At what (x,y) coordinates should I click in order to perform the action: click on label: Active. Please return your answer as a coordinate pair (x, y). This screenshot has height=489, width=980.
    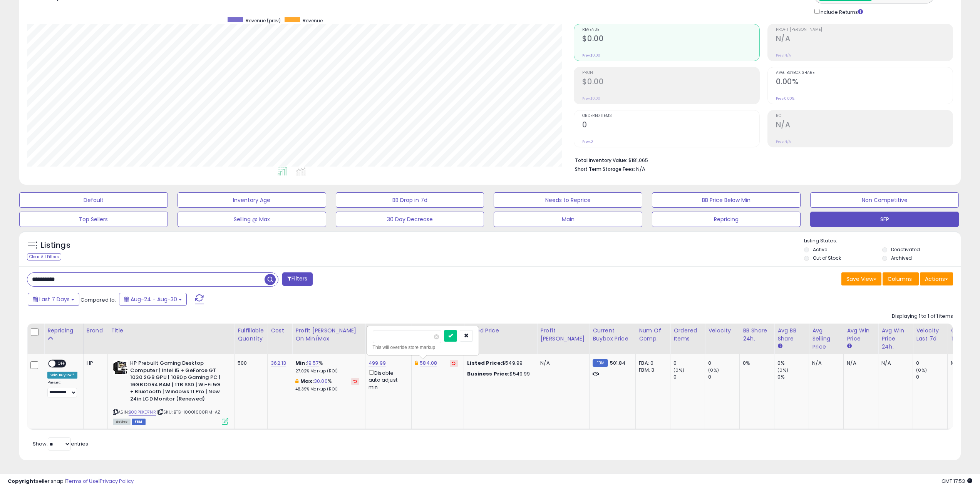
    Looking at the image, I should click on (820, 249).